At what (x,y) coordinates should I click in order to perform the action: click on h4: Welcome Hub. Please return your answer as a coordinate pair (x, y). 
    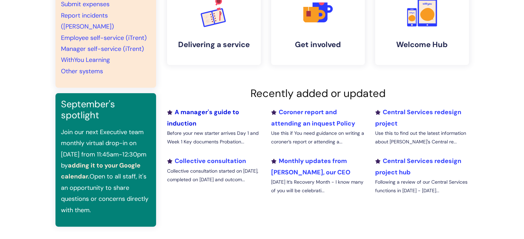
    Looking at the image, I should click on (422, 45).